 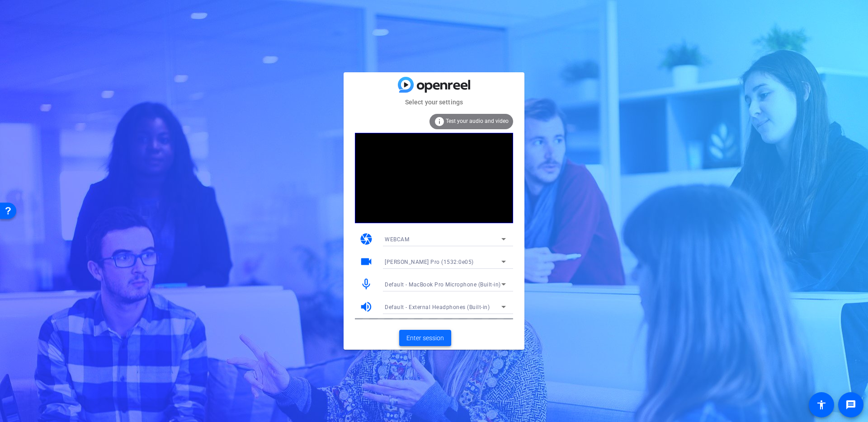 I want to click on button: Enter session, so click(x=425, y=338).